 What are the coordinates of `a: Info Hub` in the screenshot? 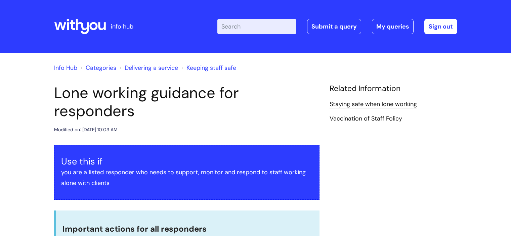 It's located at (66, 68).